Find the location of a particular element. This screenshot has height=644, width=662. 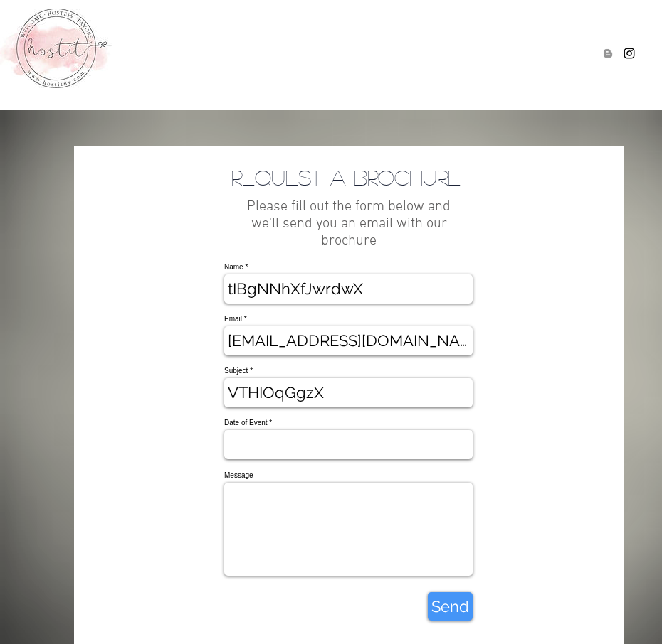

ul: Social Bar is located at coordinates (618, 53).